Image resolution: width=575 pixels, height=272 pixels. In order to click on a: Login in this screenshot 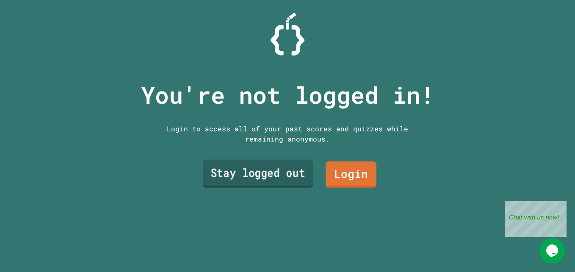, I will do `click(351, 174)`.